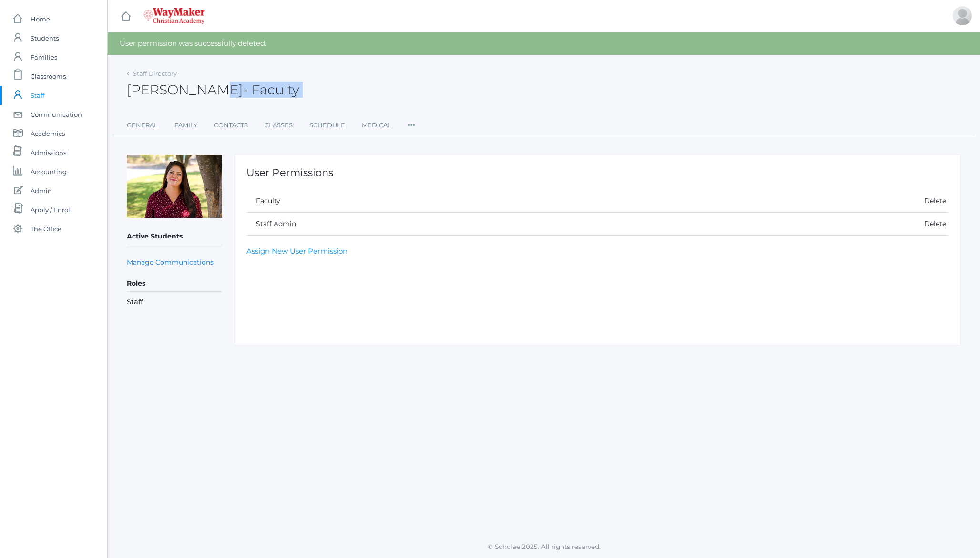 Image resolution: width=980 pixels, height=558 pixels. I want to click on span: Staff, so click(37, 95).